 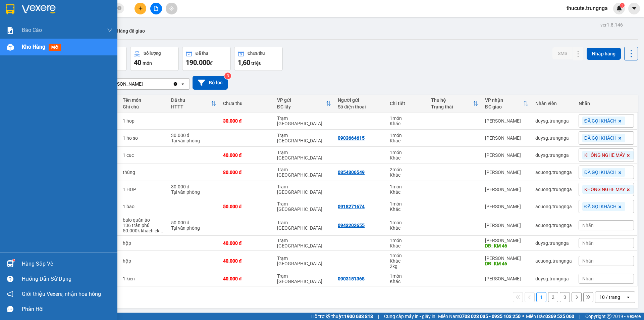 What do you see at coordinates (256, 53) in the screenshot?
I see `div: Chưa thu` at bounding box center [256, 53].